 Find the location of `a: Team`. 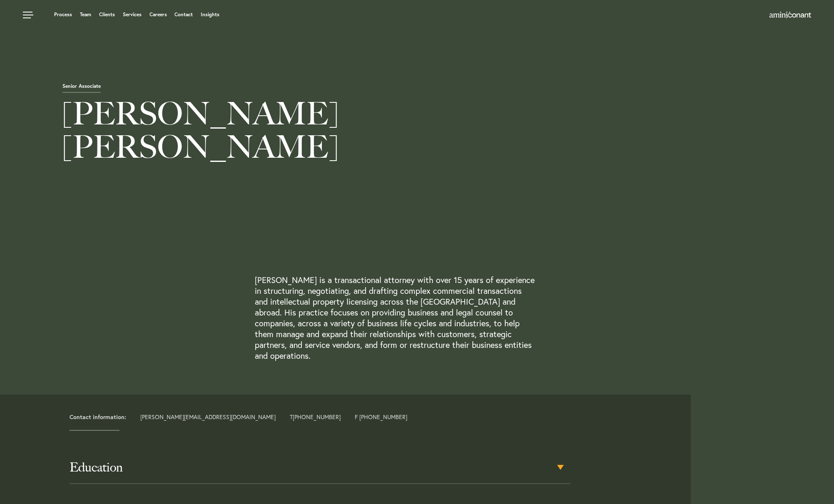

a: Team is located at coordinates (85, 15).